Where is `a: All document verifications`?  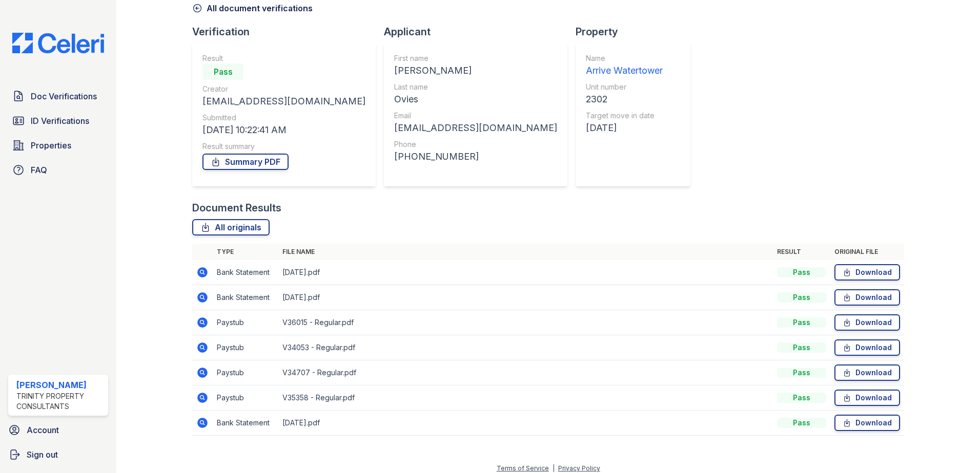
a: All document verifications is located at coordinates (252, 8).